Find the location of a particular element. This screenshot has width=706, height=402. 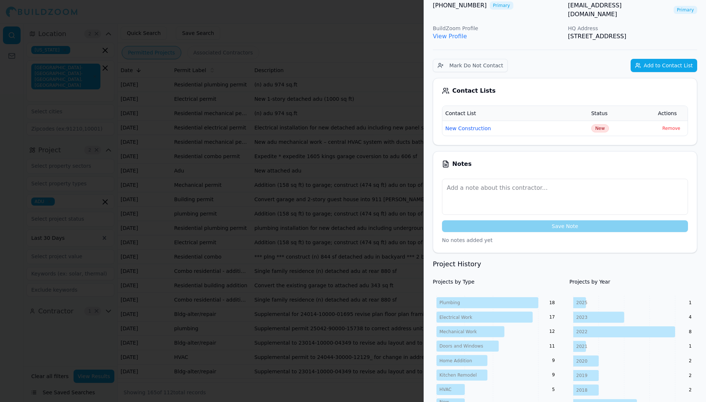

tspan: Mechanical Work is located at coordinates (458, 331).